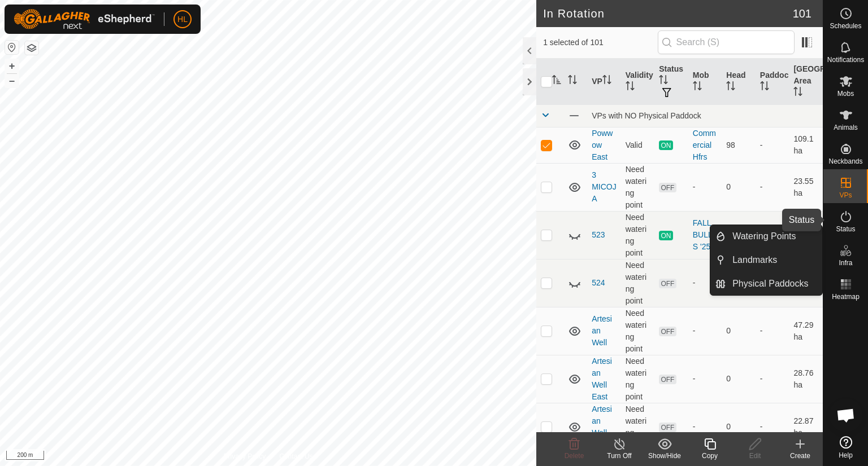  What do you see at coordinates (31, 48) in the screenshot?
I see `button: Map Layers` at bounding box center [31, 48].